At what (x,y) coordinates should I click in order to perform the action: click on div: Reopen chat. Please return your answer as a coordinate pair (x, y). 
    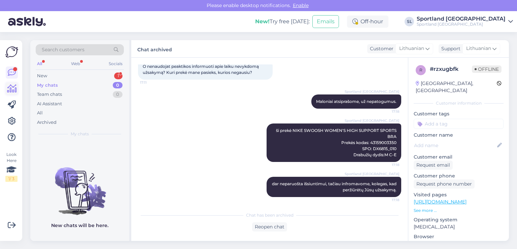
    Looking at the image, I should click on (270, 226).